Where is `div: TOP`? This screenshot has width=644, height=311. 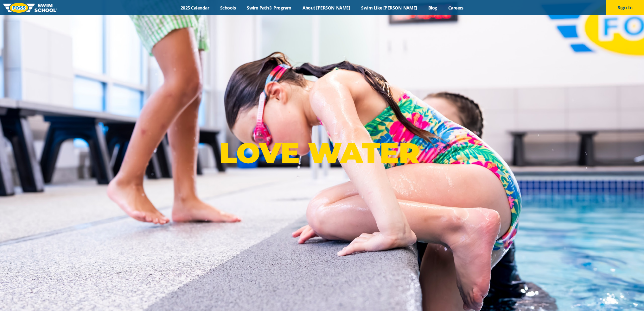
div: TOP is located at coordinates (16, 295).